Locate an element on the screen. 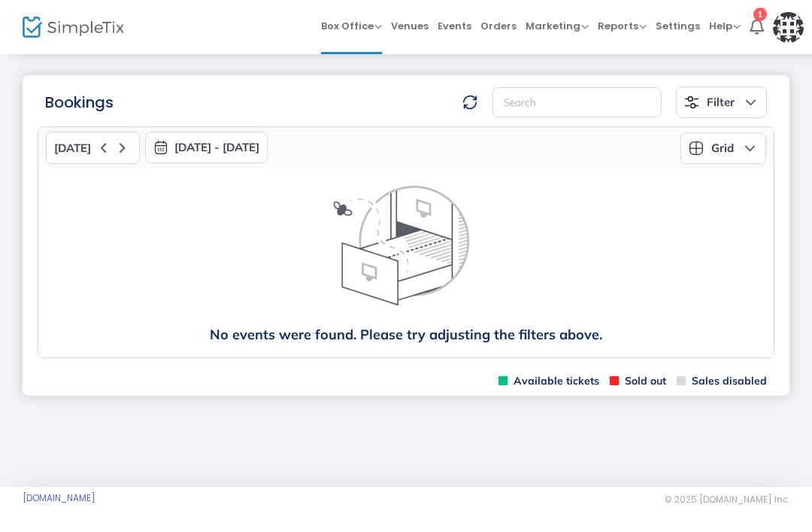 This screenshot has height=532, width=812. div: 1 is located at coordinates (760, 14).